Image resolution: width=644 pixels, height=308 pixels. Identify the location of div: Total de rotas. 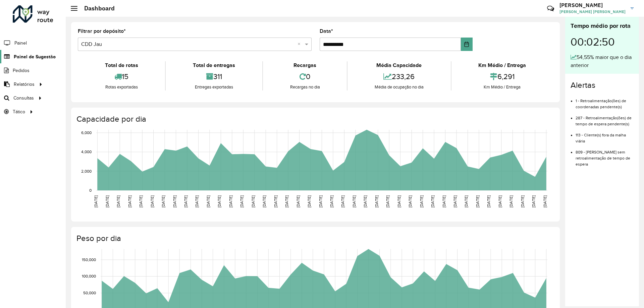
(121, 66).